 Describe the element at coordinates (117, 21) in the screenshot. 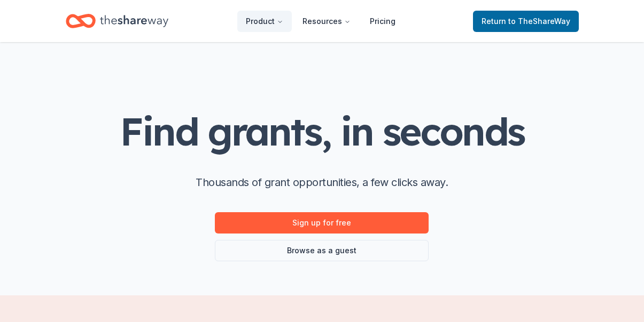

I see `a: Home` at that location.